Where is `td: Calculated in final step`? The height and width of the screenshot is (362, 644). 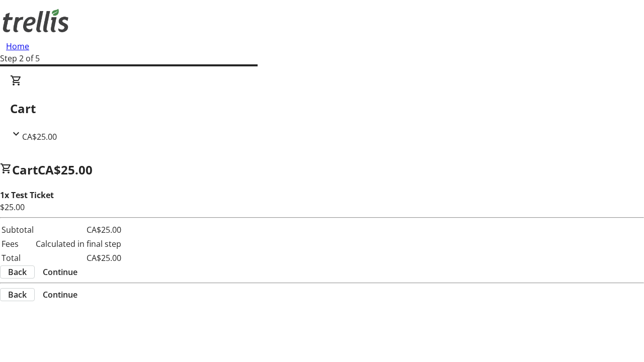 td: Calculated in final step is located at coordinates (78, 244).